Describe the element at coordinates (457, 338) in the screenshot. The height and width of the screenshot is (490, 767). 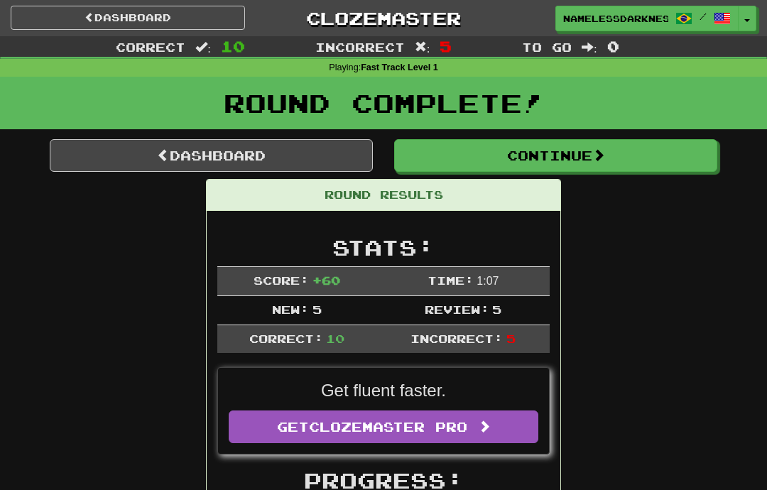
I see `span: Incorrect:` at that location.